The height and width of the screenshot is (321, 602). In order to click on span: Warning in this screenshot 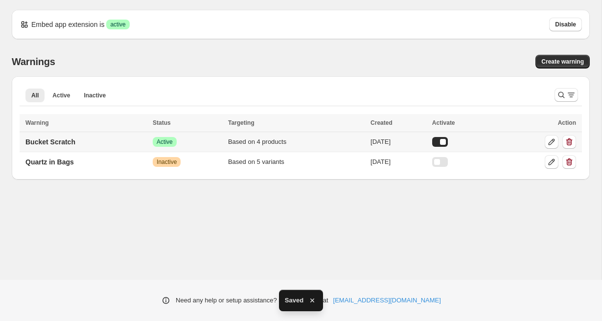, I will do `click(37, 123)`.